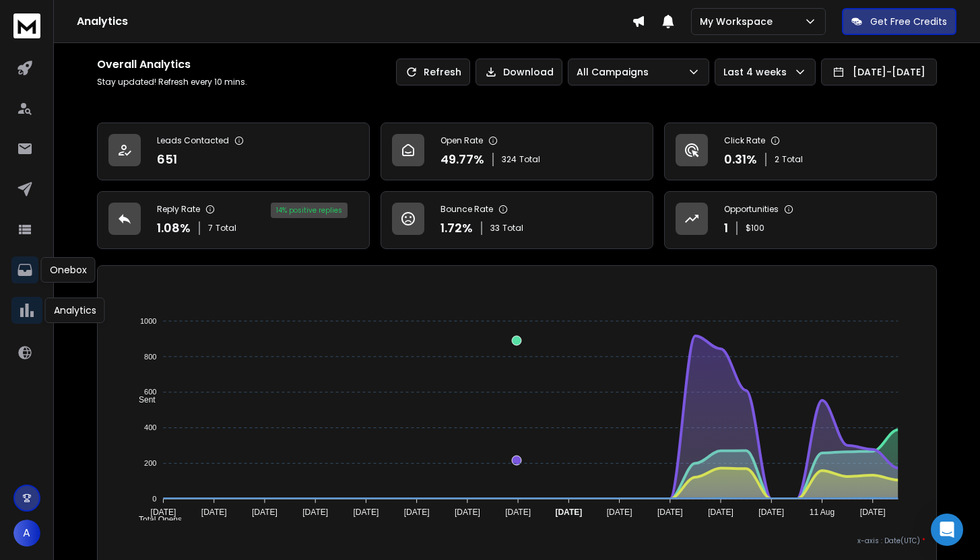  Describe the element at coordinates (800, 151) in the screenshot. I see `a: Click Rate0.31%2Total` at that location.